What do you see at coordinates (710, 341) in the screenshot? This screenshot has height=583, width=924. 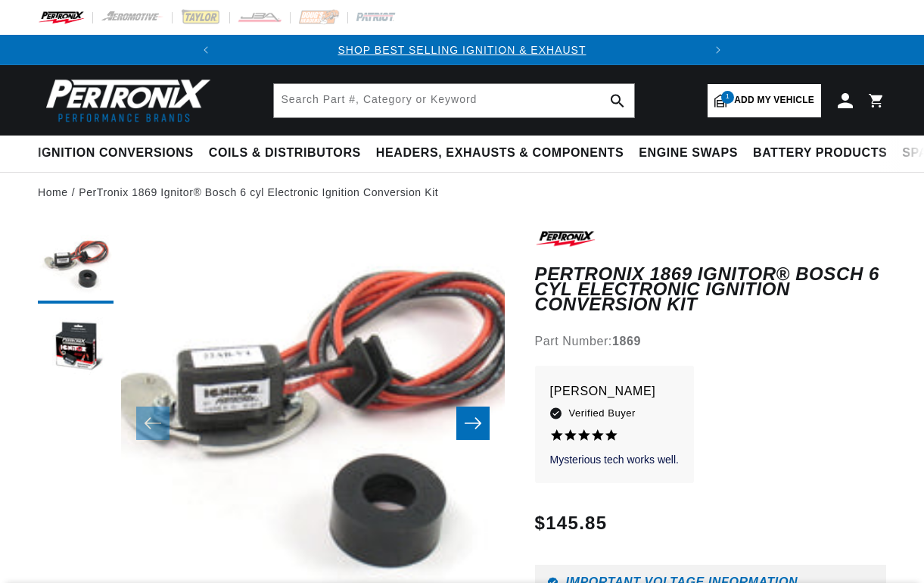 I see `div: Part Number:` at bounding box center [710, 341].